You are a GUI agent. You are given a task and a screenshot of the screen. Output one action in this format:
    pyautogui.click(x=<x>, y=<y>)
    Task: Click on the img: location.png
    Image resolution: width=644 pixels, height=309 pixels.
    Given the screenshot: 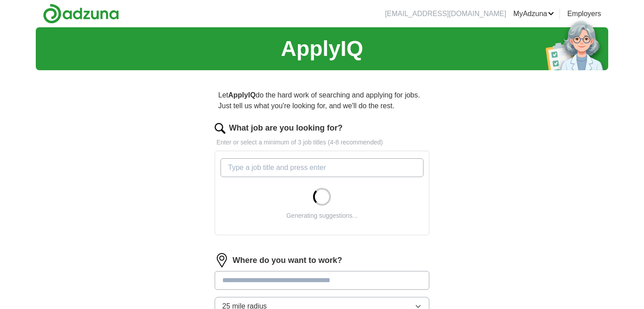 What is the action you would take?
    pyautogui.click(x=222, y=261)
    